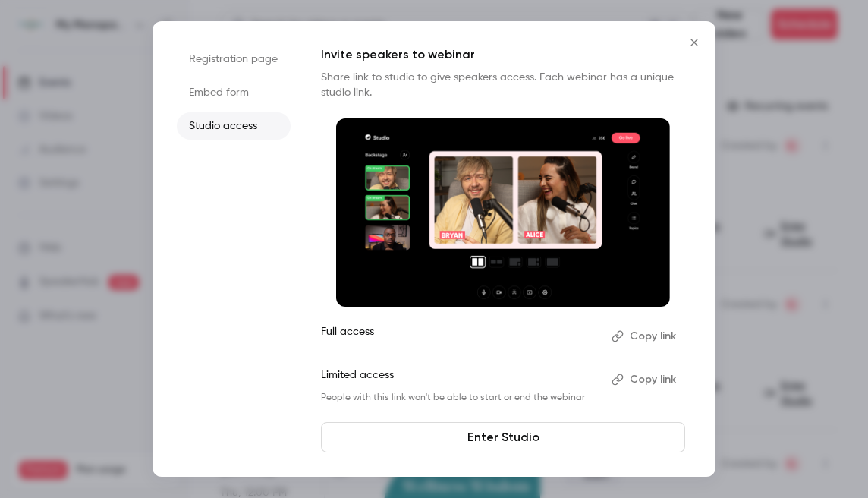  I want to click on li: Registration page, so click(234, 59).